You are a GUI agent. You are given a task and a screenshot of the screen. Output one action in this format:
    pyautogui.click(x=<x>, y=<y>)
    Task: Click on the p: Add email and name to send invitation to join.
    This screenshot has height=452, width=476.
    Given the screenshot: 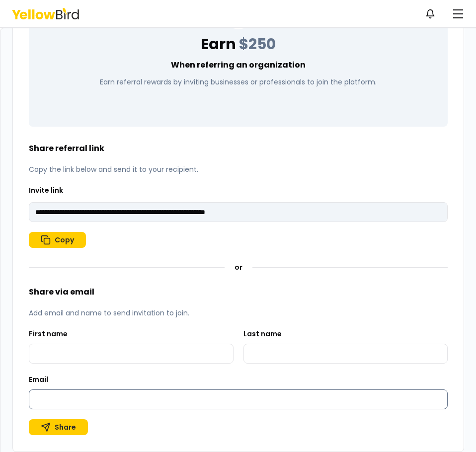 What is the action you would take?
    pyautogui.click(x=238, y=313)
    